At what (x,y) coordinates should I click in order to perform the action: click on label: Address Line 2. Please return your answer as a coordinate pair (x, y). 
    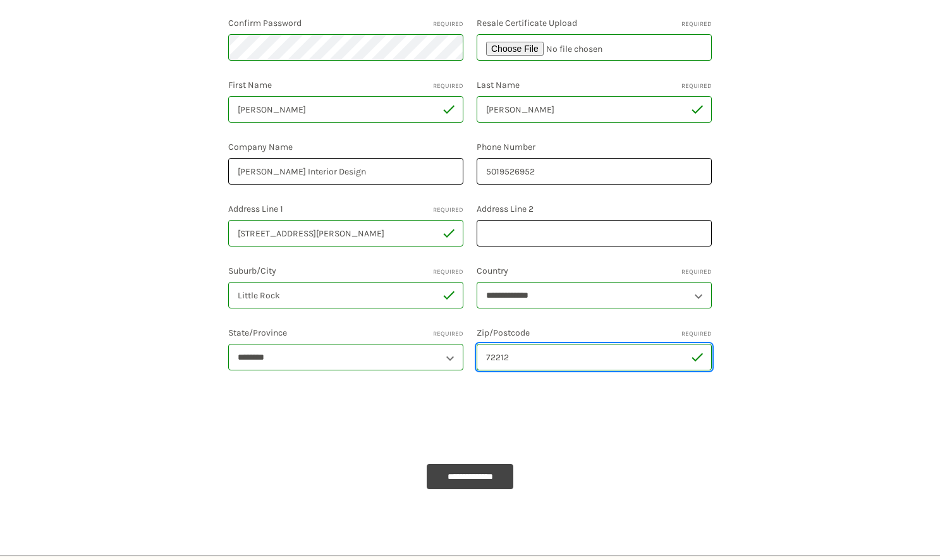
    Looking at the image, I should click on (594, 209).